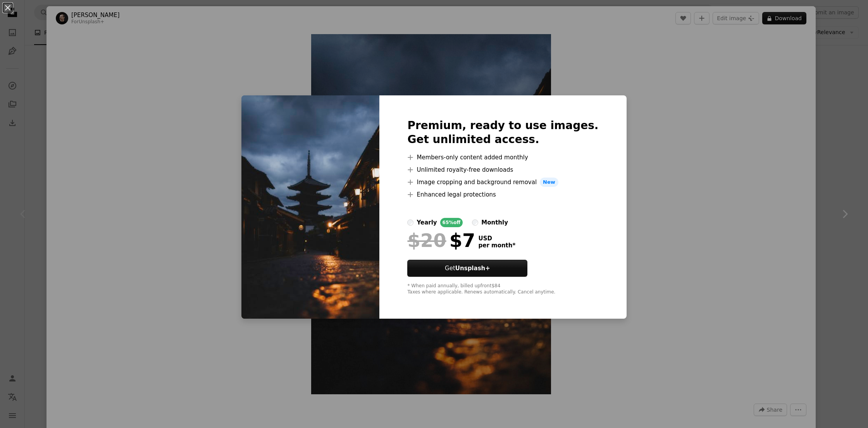 The width and height of the screenshot is (868, 428). Describe the element at coordinates (497, 245) in the screenshot. I see `span: per month *` at that location.